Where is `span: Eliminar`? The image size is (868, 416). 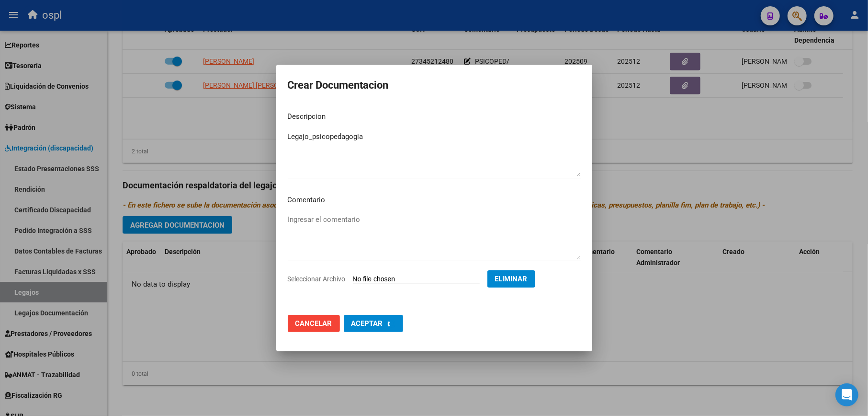 span: Eliminar is located at coordinates (511, 279).